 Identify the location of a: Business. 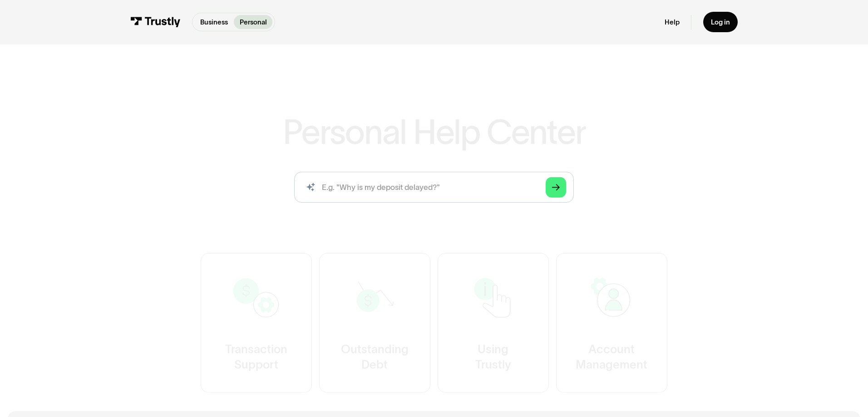
(213, 22).